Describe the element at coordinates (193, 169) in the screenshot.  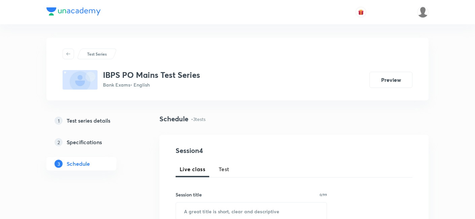
I see `span: Live class` at that location.